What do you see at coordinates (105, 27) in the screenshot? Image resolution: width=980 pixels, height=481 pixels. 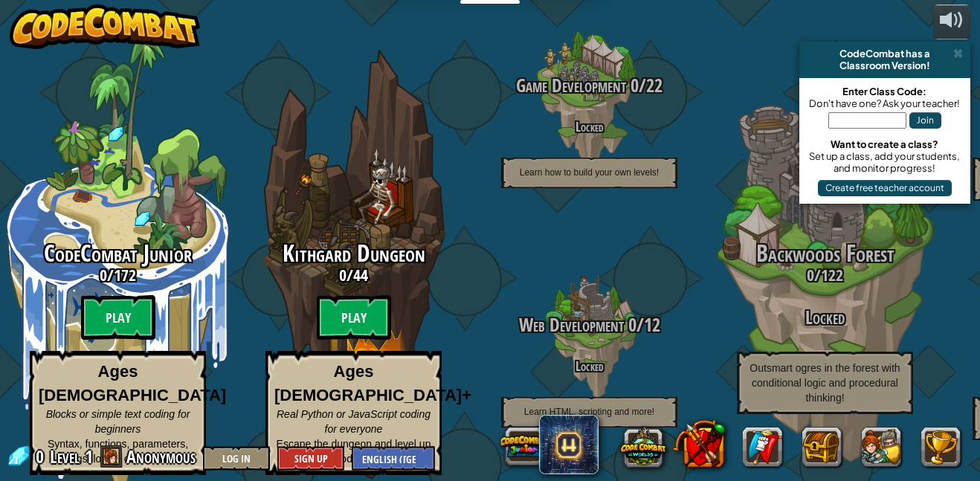 I see `img: CodeCombat - Learn how to code by playing a game` at bounding box center [105, 27].